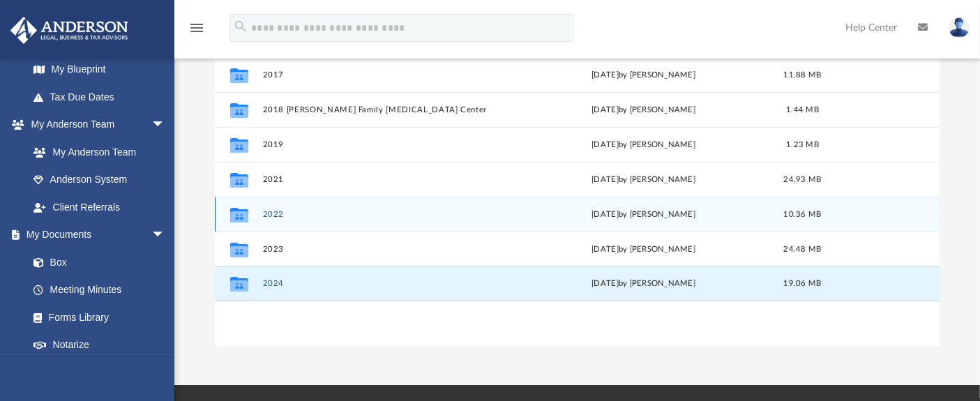 The image size is (980, 401). Describe the element at coordinates (802, 143) in the screenshot. I see `span: 1.23 MB` at that location.